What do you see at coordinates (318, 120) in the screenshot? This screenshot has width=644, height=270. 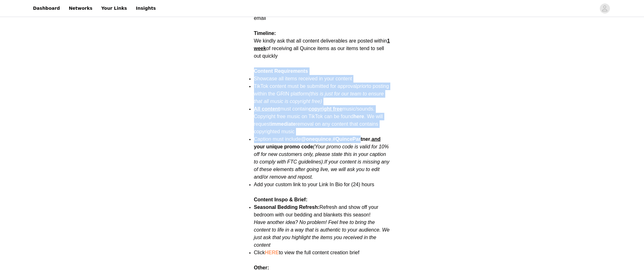 I see `span: must contain music/sounds. Copyright free music on TikTok can be found . We will request removal ...` at bounding box center [318, 120].